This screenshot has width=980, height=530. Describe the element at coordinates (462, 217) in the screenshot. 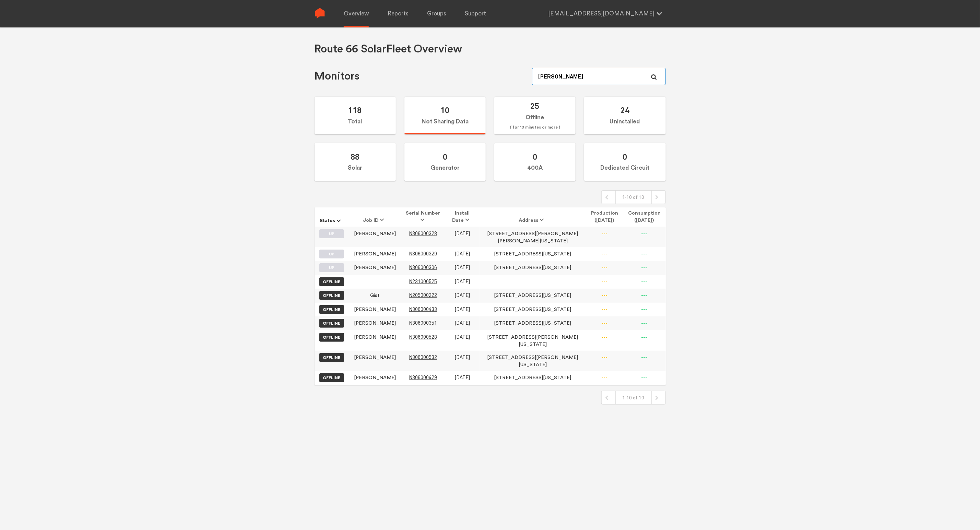

I see `th: Install Date` at that location.